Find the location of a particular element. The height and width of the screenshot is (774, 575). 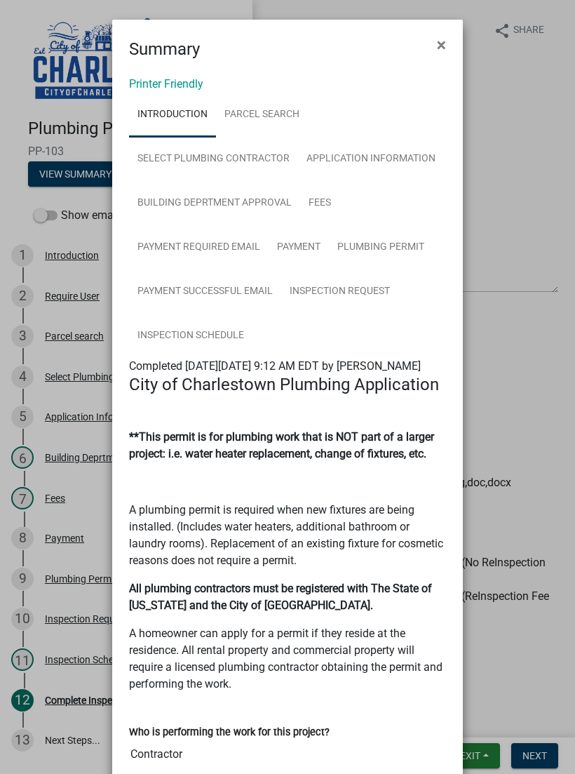

a: Inspection Request is located at coordinates (339, 292).